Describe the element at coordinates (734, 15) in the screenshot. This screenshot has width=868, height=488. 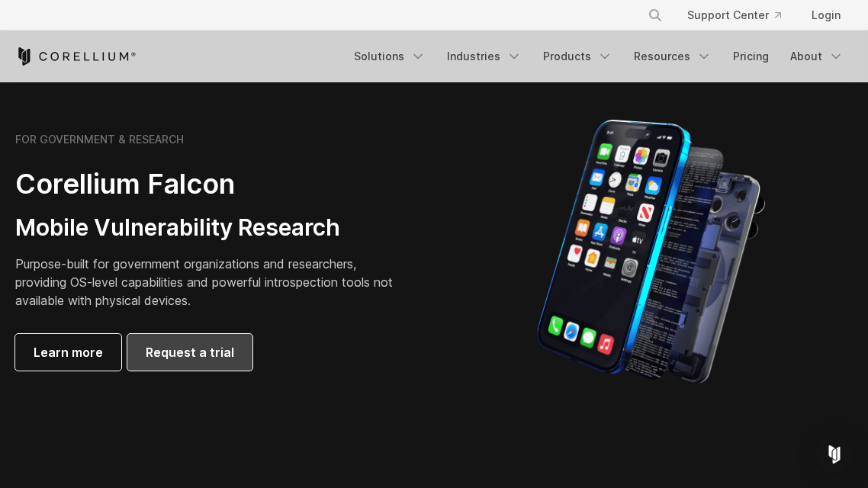
I see `a: Support Center` at that location.